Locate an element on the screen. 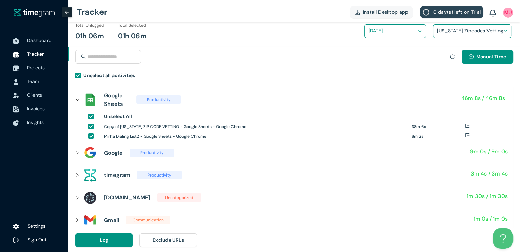 The image size is (520, 252). span: Settings is located at coordinates (37, 226).